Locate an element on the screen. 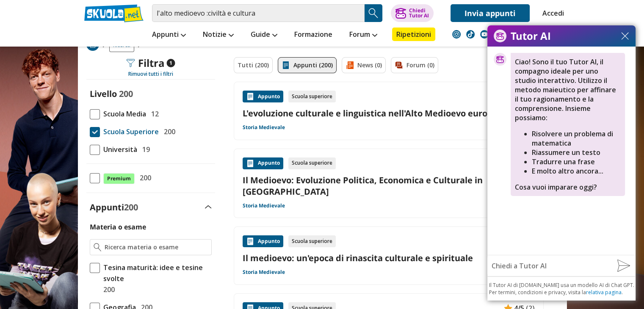 The image size is (644, 309). img: Apri e chiudi sezione is located at coordinates (208, 207).